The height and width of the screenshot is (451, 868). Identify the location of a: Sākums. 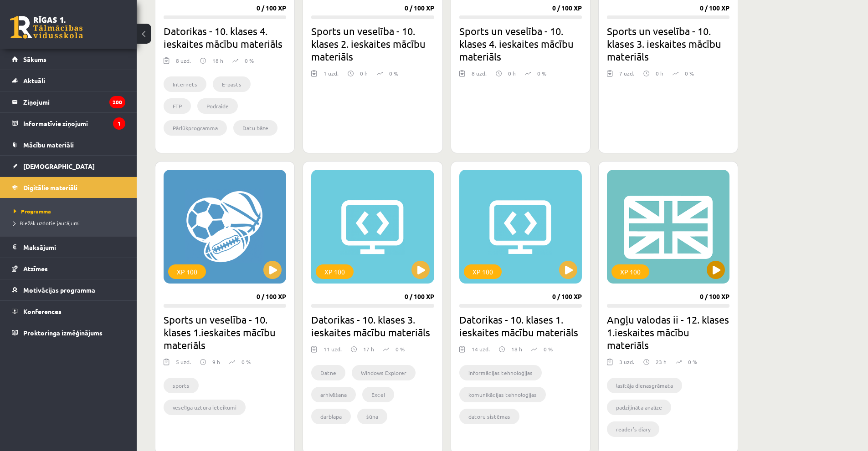
(69, 59).